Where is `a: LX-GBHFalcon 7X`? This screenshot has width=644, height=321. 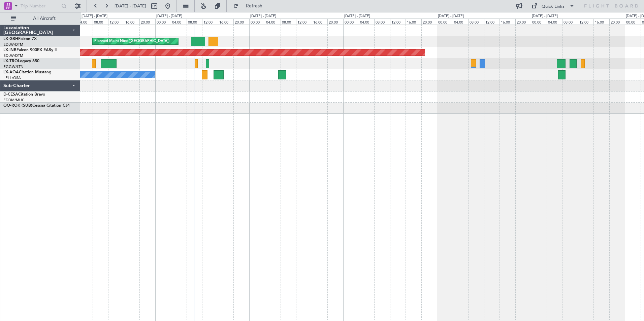 a: LX-GBHFalcon 7X is located at coordinates (20, 39).